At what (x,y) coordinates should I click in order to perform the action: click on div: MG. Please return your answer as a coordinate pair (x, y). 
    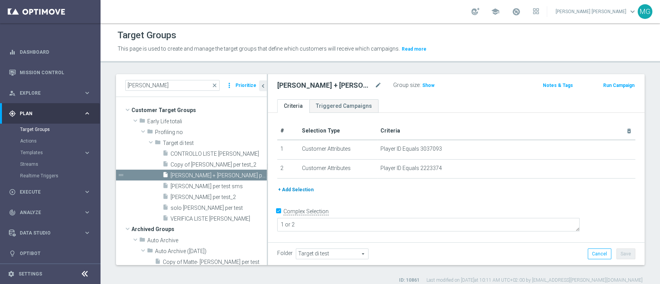
    Looking at the image, I should click on (645, 12).